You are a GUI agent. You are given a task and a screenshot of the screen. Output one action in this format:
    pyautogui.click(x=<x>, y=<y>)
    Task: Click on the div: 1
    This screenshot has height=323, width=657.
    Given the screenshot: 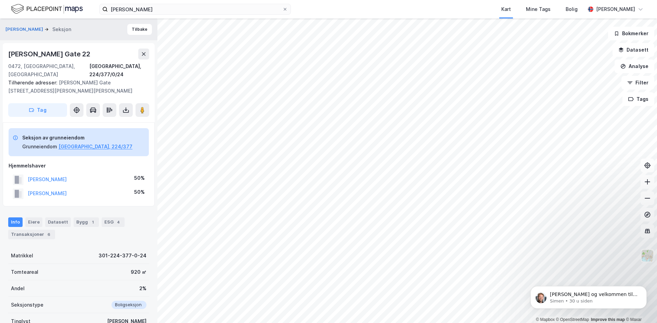 What is the action you would take?
    pyautogui.click(x=93, y=222)
    